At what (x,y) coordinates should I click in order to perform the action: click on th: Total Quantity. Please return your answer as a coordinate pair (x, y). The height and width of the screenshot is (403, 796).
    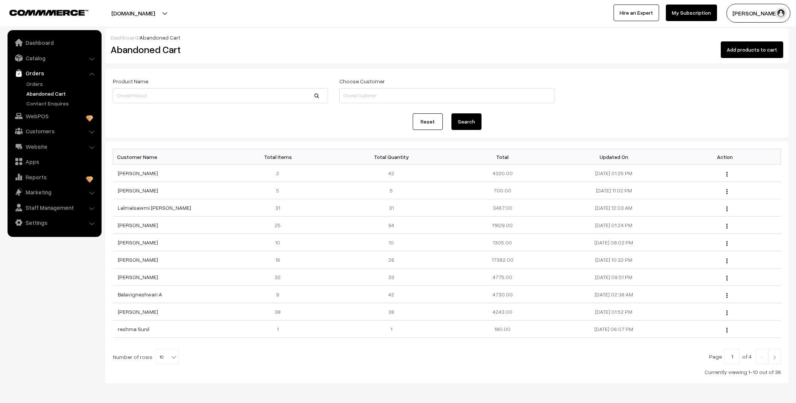
    Looking at the image, I should click on (391, 156).